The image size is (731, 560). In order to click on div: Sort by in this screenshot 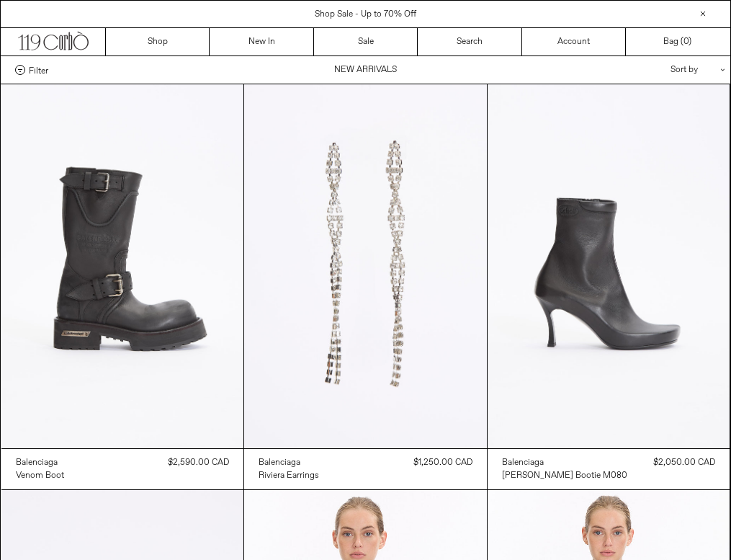, I will do `click(651, 70)`.